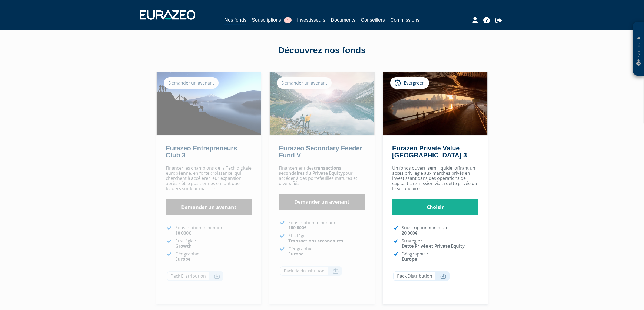 This screenshot has width=644, height=310. Describe the element at coordinates (435, 104) in the screenshot. I see `img: Eurazeo Private Value Europe 3` at that location.